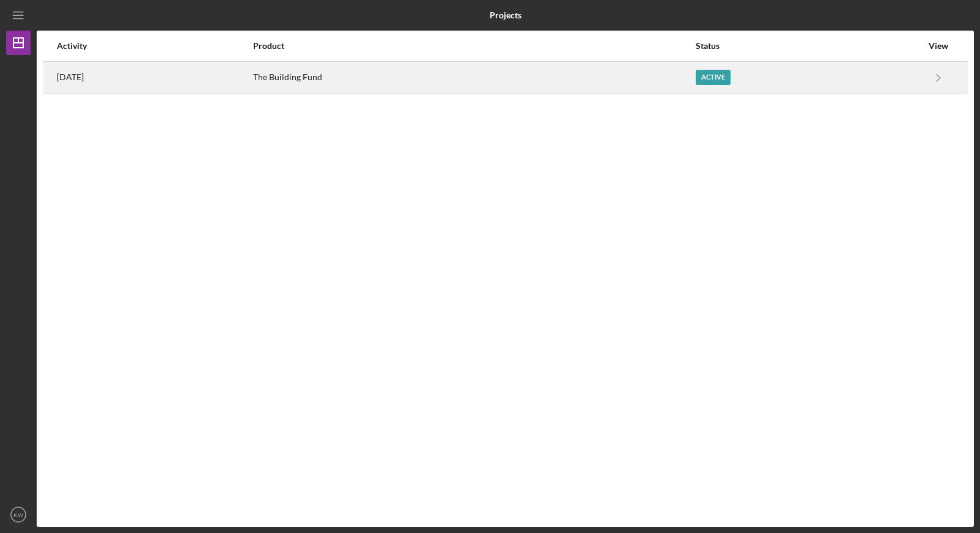  I want to click on div: Product, so click(474, 46).